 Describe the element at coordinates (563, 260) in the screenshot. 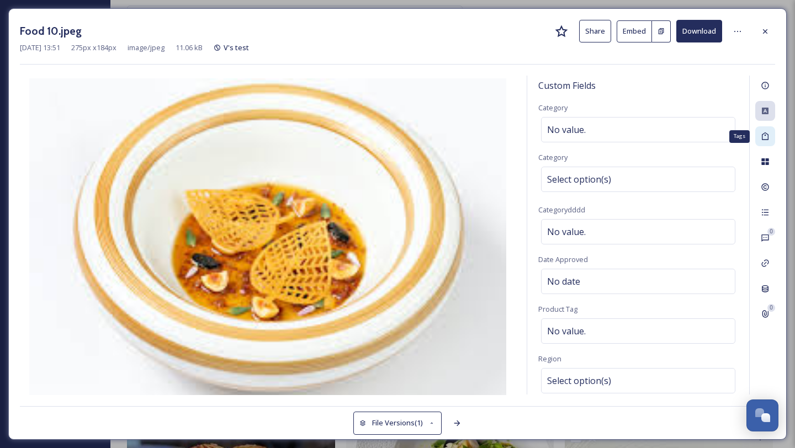

I see `span: Date Approved` at that location.